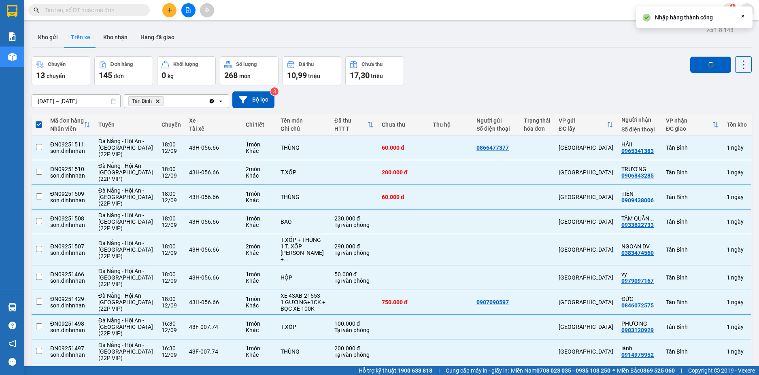 The height and width of the screenshot is (375, 759). What do you see at coordinates (70, 299) in the screenshot?
I see `div: ĐN09251429` at bounding box center [70, 299].